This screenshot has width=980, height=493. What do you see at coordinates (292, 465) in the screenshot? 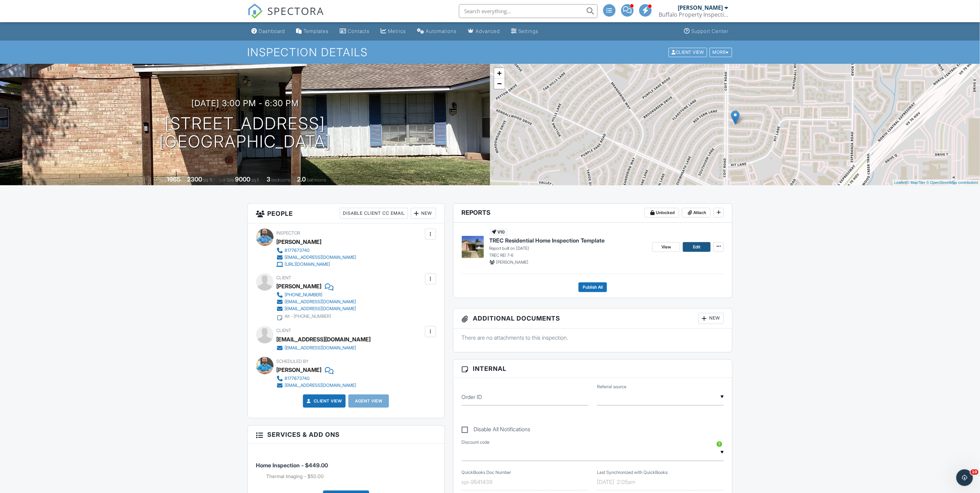
I see `span: Home Inspection - $449.00` at bounding box center [292, 465].